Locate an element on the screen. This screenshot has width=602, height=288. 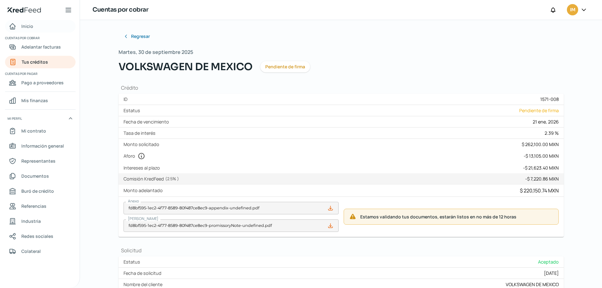
a: Redes sociales is located at coordinates (40, 236).